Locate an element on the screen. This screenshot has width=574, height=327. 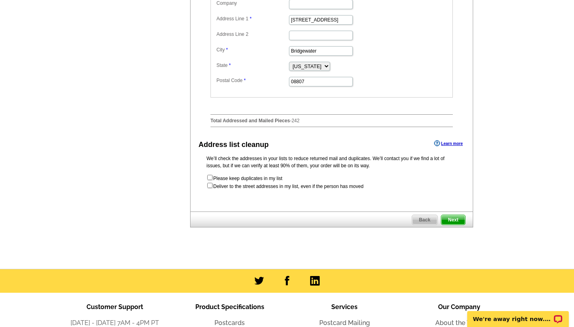
span: Back is located at coordinates (425, 220).